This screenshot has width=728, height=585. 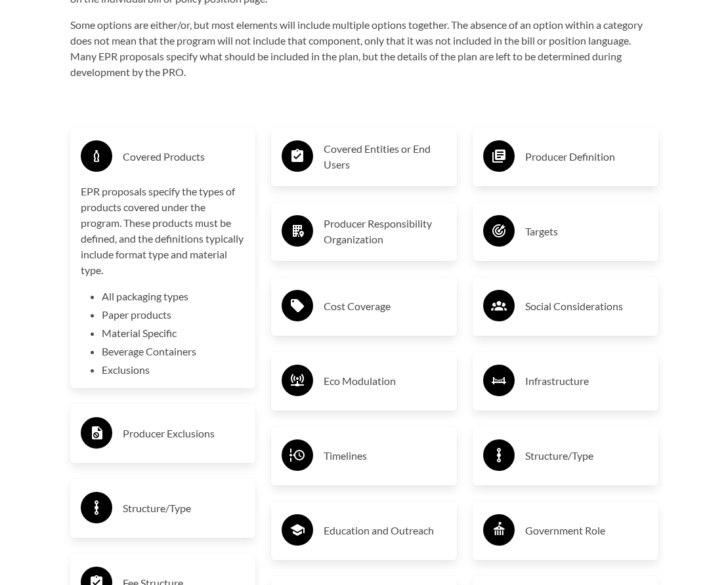 What do you see at coordinates (586, 381) in the screenshot?
I see `h3: Infrastructure` at bounding box center [586, 381].